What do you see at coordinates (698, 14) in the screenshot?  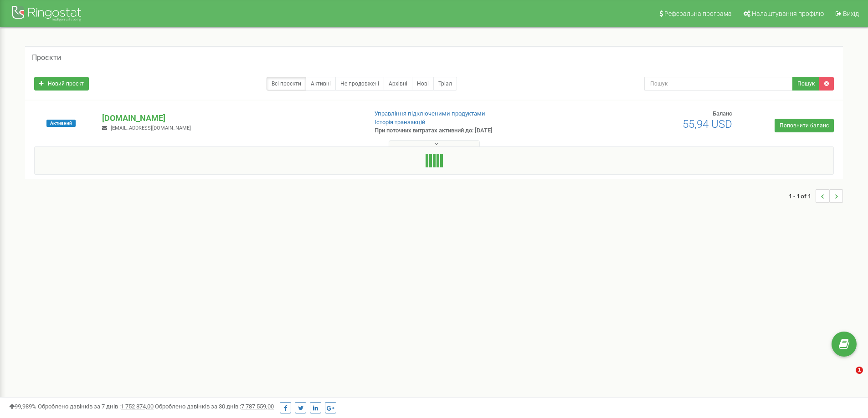 I see `span: Реферальна програма` at bounding box center [698, 14].